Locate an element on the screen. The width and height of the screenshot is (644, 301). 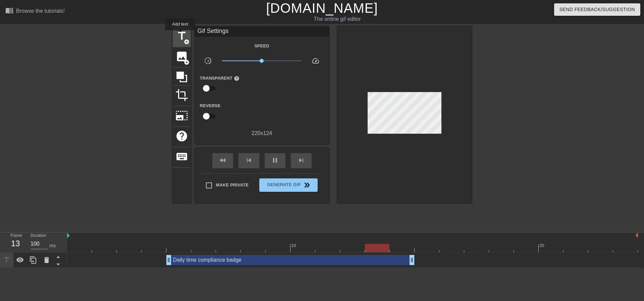
button: Generate Gif is located at coordinates (288, 185).